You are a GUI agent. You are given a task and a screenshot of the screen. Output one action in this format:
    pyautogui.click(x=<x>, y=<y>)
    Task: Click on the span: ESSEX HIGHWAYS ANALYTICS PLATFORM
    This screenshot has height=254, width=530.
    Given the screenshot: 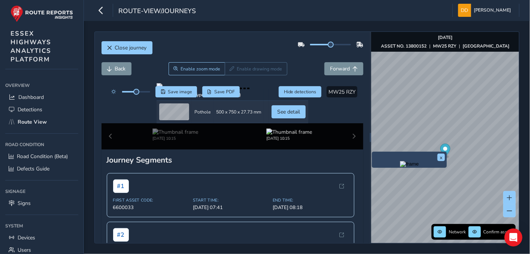 What is the action you would take?
    pyautogui.click(x=31, y=46)
    